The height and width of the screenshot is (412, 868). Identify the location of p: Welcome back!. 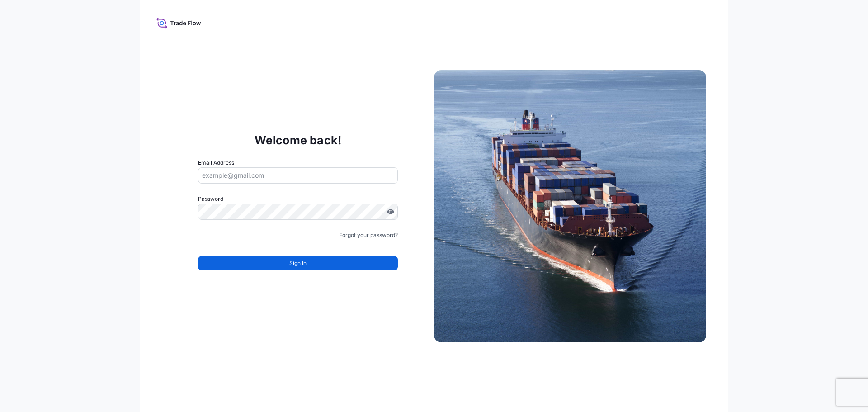
(298, 140).